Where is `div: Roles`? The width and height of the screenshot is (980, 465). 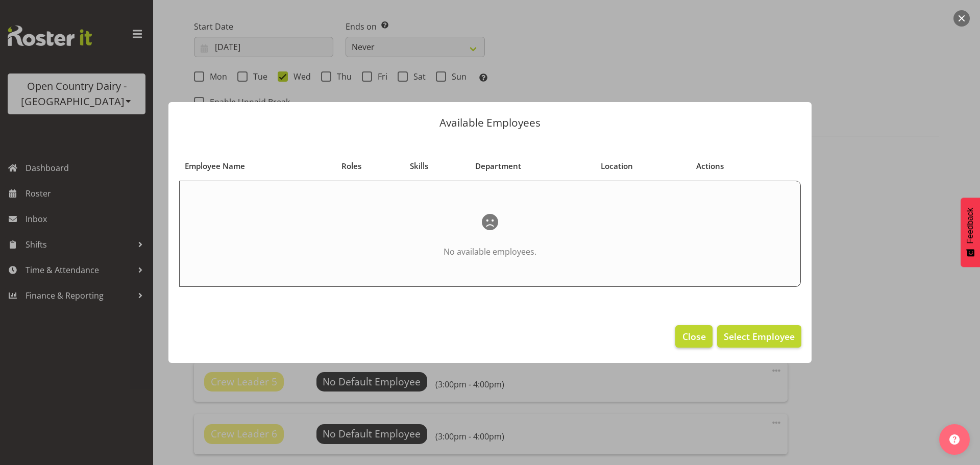
div: Roles is located at coordinates (370, 166).